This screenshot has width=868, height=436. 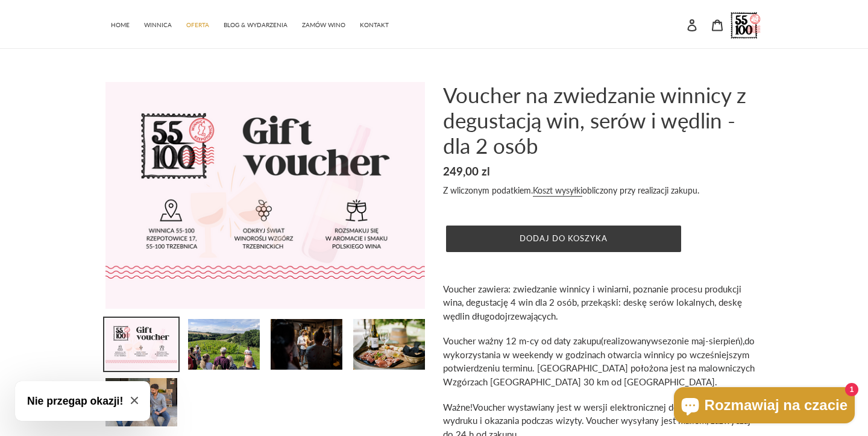 I want to click on span: (realizowany, so click(x=626, y=341).